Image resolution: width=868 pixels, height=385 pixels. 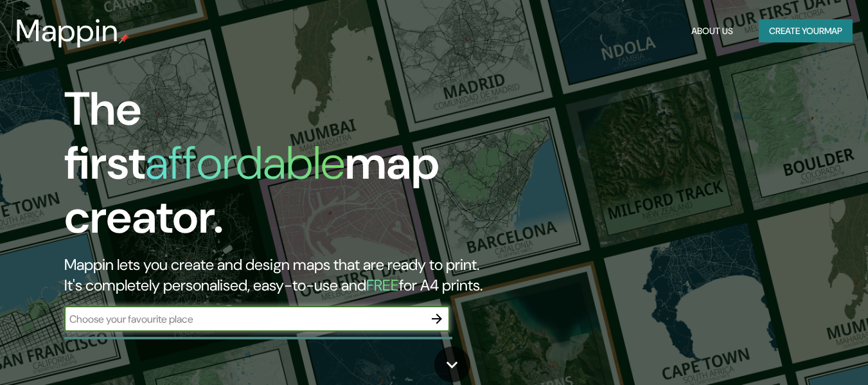 I want to click on img: mappin-pin, so click(x=124, y=39).